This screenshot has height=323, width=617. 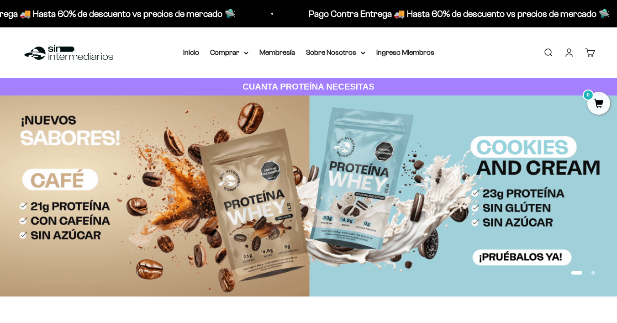 I want to click on a: Membresía, so click(x=277, y=52).